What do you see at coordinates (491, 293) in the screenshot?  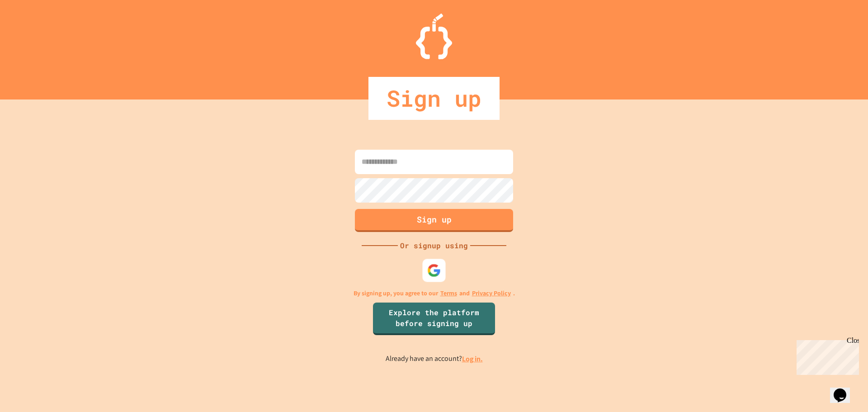 I see `a: Privacy Policy` at bounding box center [491, 293].